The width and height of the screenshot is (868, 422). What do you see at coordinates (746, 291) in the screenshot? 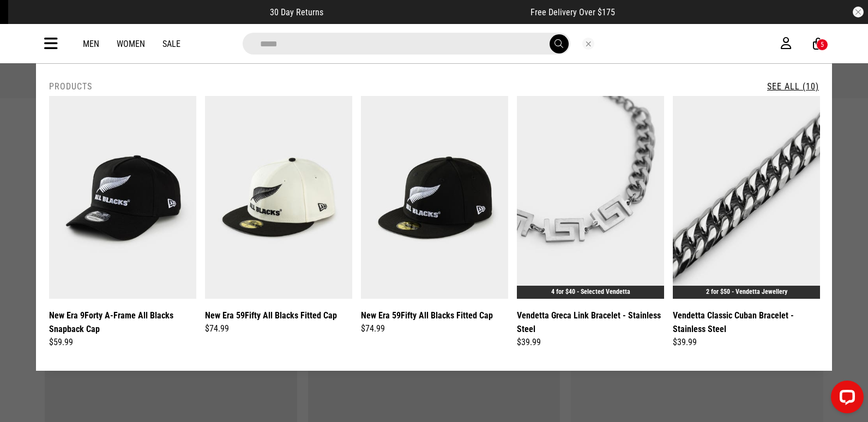
I see `a: 2 for $50 - Vendetta Jewellery` at bounding box center [746, 291].